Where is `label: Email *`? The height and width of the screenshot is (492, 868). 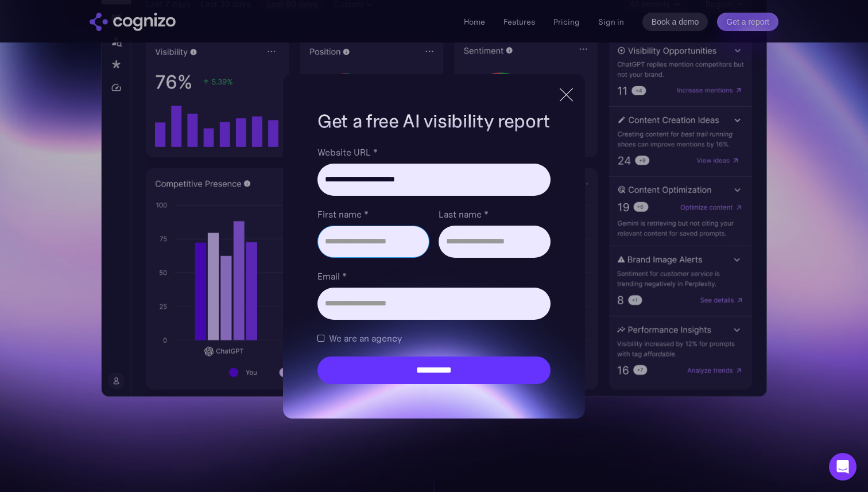
label: Email * is located at coordinates (434, 276).